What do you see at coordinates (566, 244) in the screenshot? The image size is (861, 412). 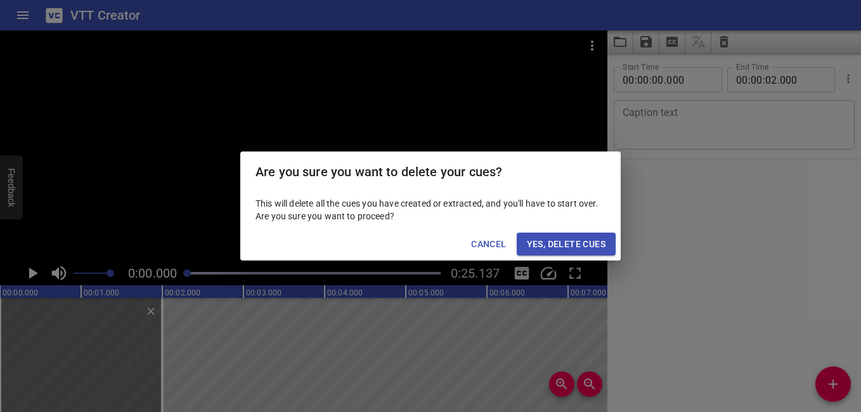 I see `button: Yes, Delete Cues` at bounding box center [566, 244].